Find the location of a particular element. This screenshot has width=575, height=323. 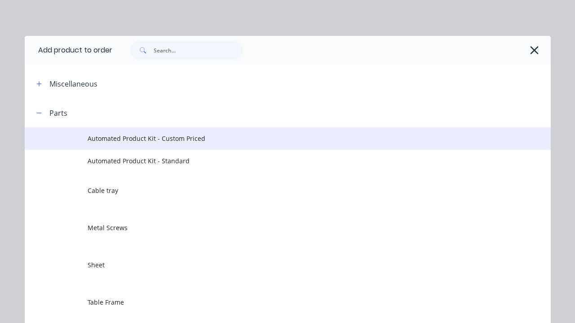

span: Automated Product Kit - Standard is located at coordinates (272, 161).